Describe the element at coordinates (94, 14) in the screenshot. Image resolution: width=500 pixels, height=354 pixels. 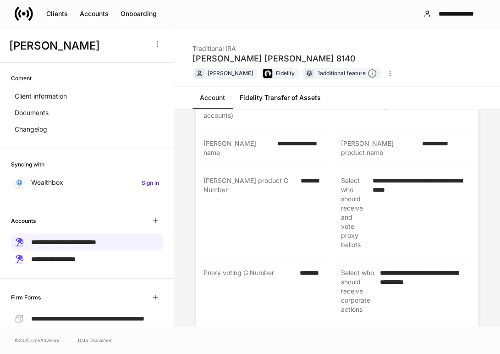
I see `button: Accounts` at that location.